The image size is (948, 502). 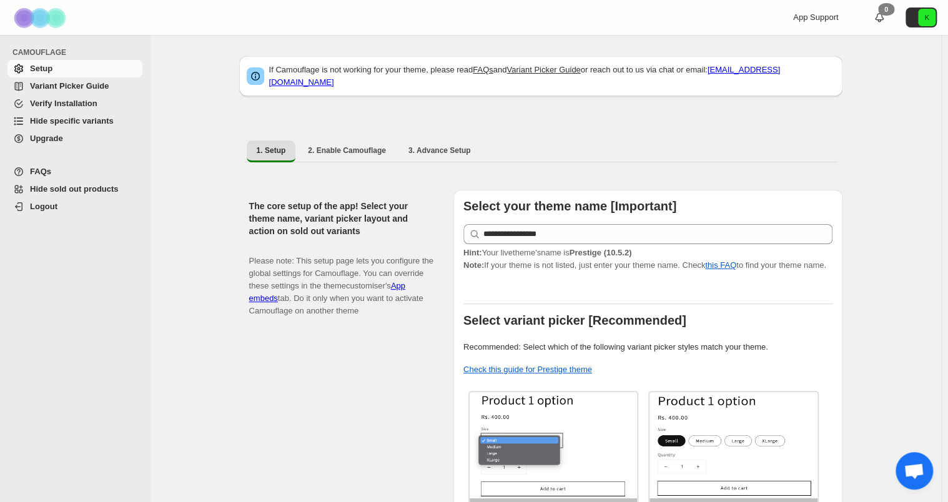 What do you see at coordinates (816, 17) in the screenshot?
I see `span: App Support` at bounding box center [816, 17].